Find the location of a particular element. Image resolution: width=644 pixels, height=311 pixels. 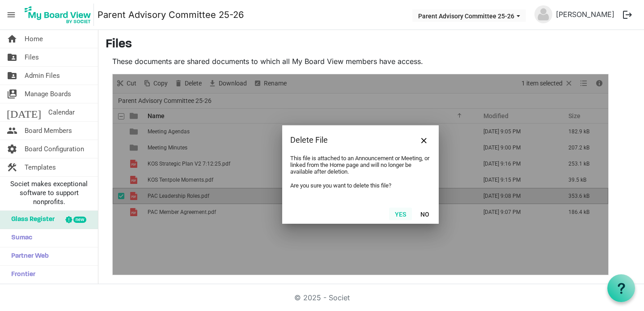

p: This file is attached to an Announcement or Meeting, or linked from the Home page and will no lon... is located at coordinates (360, 165).